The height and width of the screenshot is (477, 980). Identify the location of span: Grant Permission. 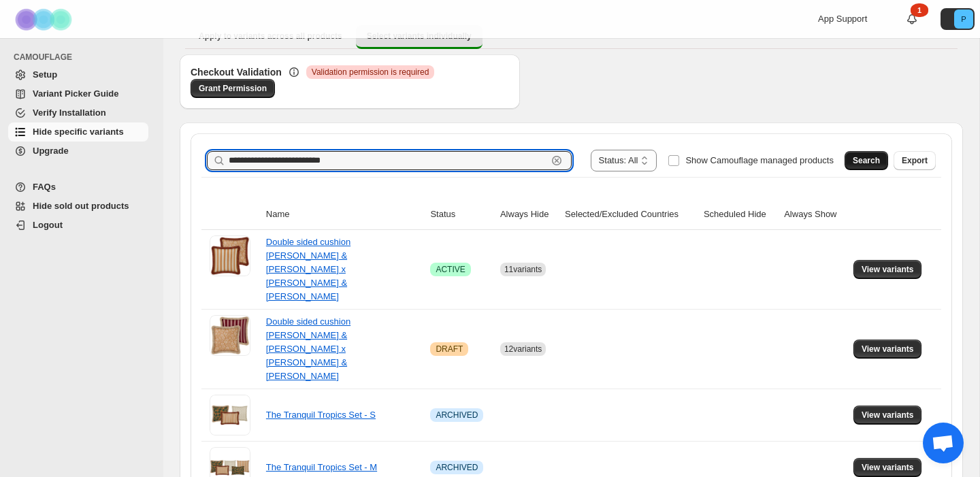
(233, 89).